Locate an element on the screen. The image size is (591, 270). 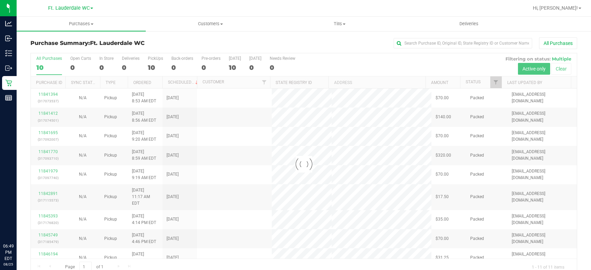
span: Purchases is located at coordinates (81, 24).